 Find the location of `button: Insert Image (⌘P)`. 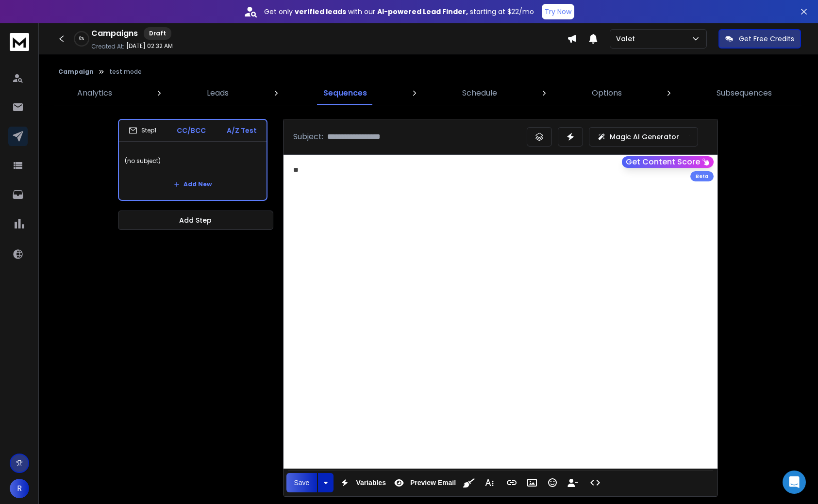

button: Insert Image (⌘P) is located at coordinates (532, 483).